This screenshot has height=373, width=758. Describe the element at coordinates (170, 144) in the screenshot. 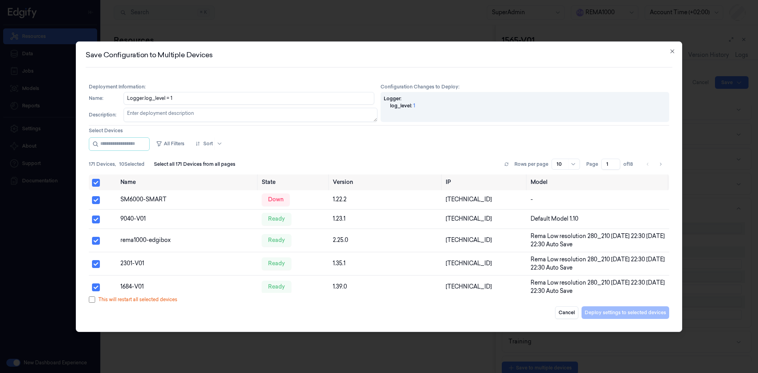

I see `button: All Filters` at that location.